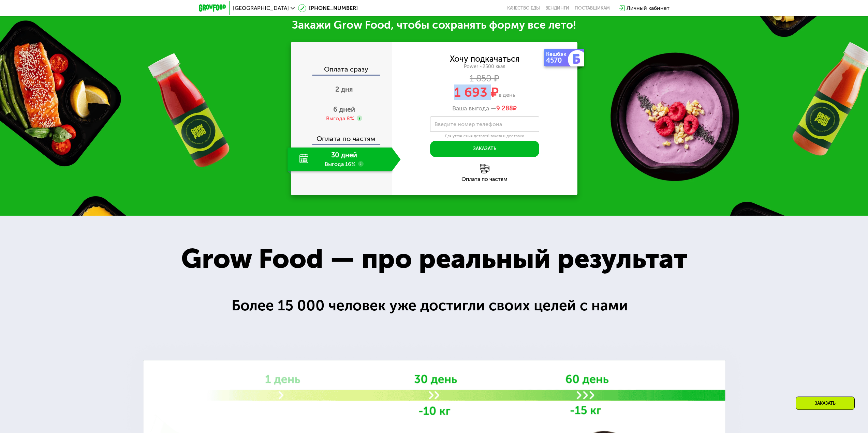 This screenshot has height=433, width=868. I want to click on a: Качество еды, so click(523, 8).